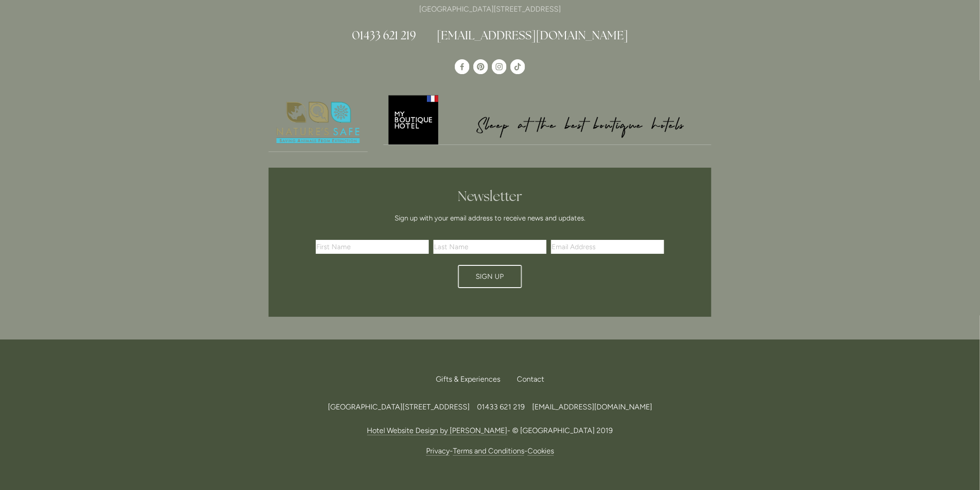 This screenshot has width=980, height=490. What do you see at coordinates (500, 406) in the screenshot?
I see `span: 01433 621 219` at bounding box center [500, 406].